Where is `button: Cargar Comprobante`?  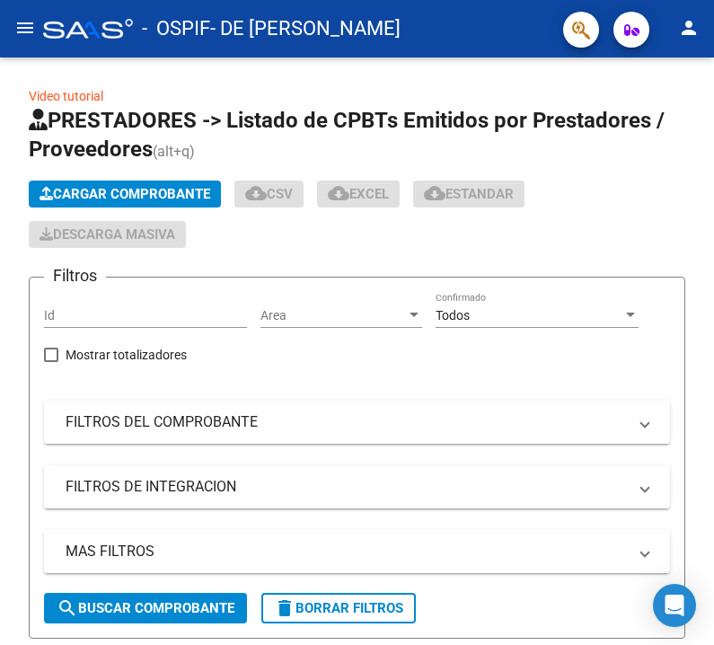 button: Cargar Comprobante is located at coordinates (125, 194).